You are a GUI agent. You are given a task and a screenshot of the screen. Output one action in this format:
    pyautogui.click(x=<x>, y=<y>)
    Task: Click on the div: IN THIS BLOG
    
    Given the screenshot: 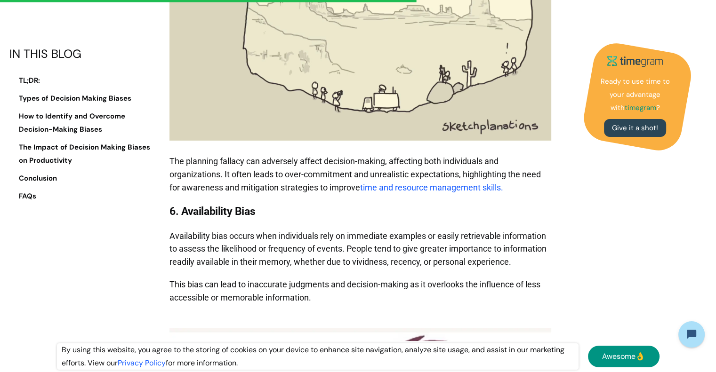 What is the action you would take?
    pyautogui.click(x=80, y=54)
    